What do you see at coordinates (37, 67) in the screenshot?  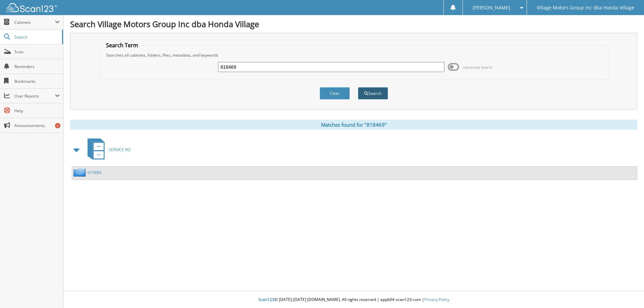 I see `span: Reminders` at bounding box center [37, 67].